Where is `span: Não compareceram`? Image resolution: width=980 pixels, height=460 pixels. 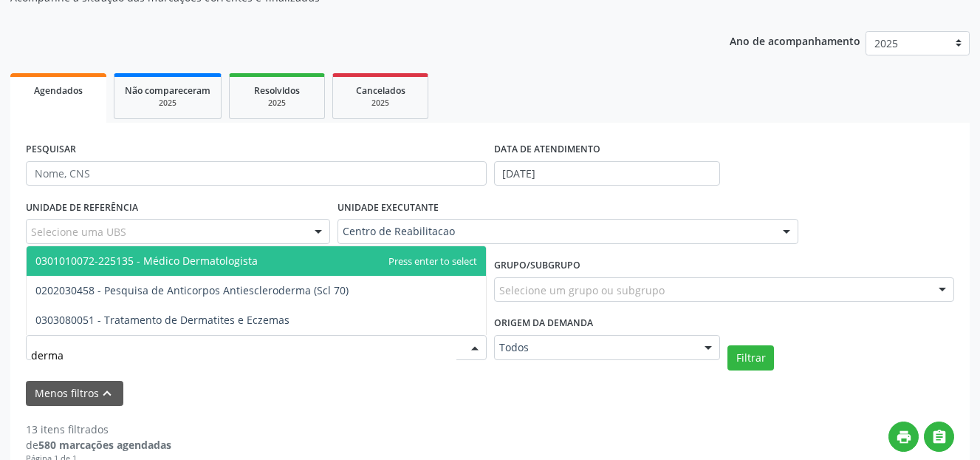 span: Não compareceram is located at coordinates (168, 90).